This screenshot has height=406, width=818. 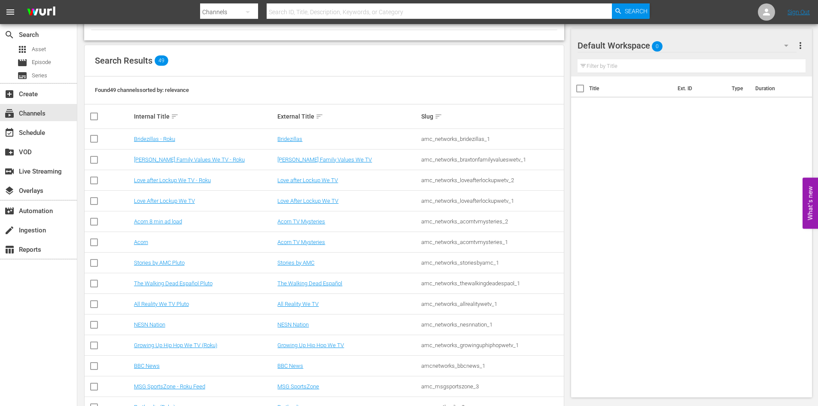 I want to click on a: Bridezillas, so click(x=290, y=139).